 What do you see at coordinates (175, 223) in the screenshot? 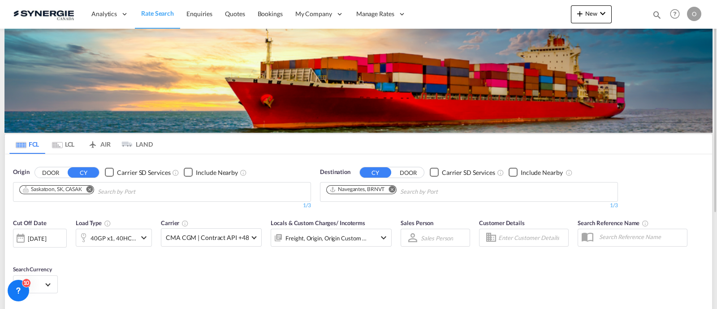
I see `span: Carrier` at bounding box center [175, 223].